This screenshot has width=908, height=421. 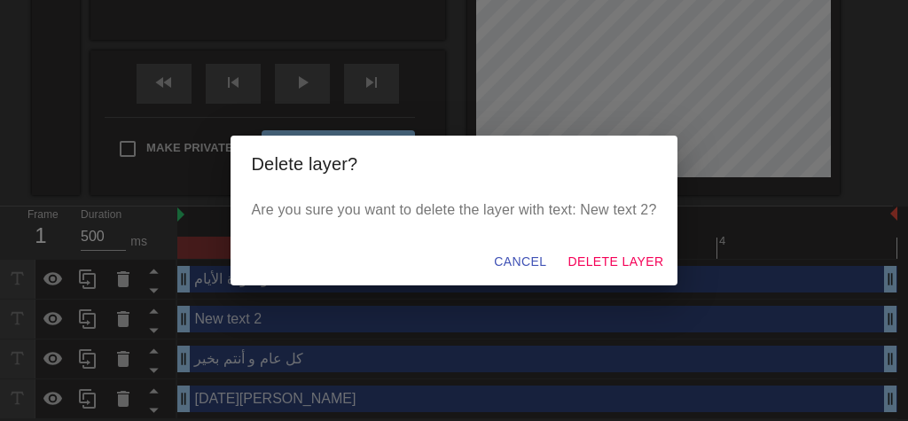 What do you see at coordinates (520, 262) in the screenshot?
I see `span: Cancel` at bounding box center [520, 262].